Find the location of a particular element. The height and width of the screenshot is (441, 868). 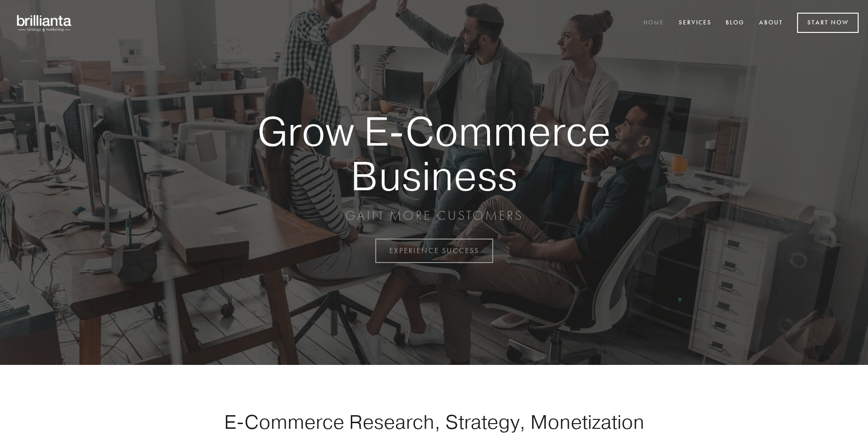

a: Start Now is located at coordinates (828, 23).